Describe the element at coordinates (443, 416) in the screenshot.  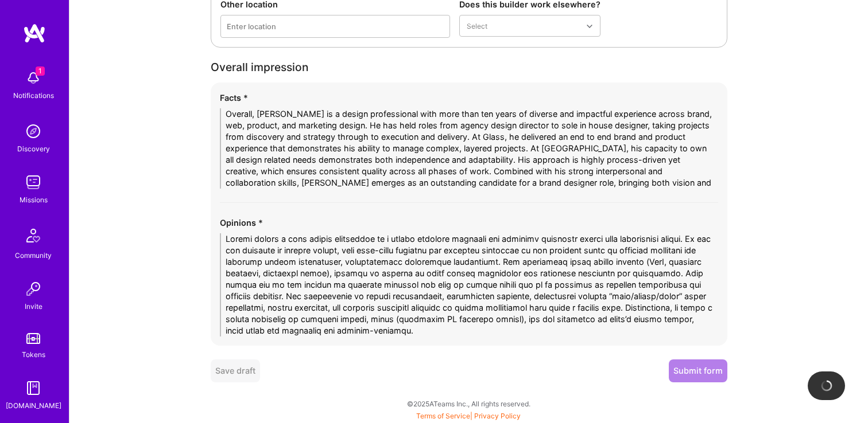
I see `a: Terms of Service` at that location.